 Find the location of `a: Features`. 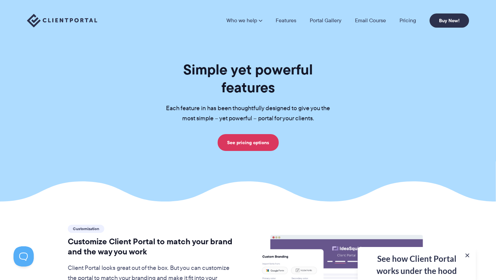

a: Features is located at coordinates (286, 21).